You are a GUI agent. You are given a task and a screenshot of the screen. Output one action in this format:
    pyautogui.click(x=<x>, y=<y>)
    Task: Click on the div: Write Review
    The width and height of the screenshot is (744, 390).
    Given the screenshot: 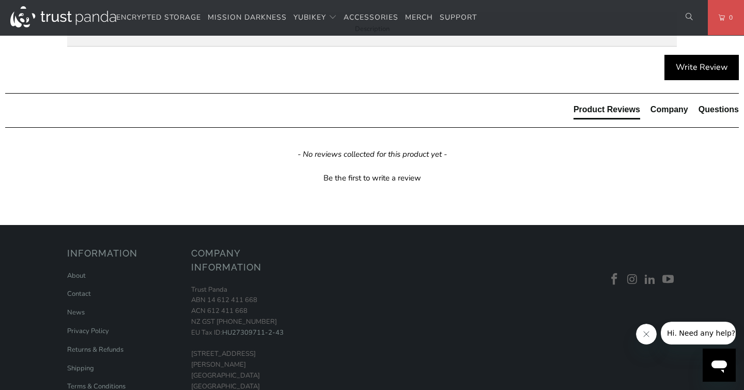 What is the action you would take?
    pyautogui.click(x=702, y=68)
    